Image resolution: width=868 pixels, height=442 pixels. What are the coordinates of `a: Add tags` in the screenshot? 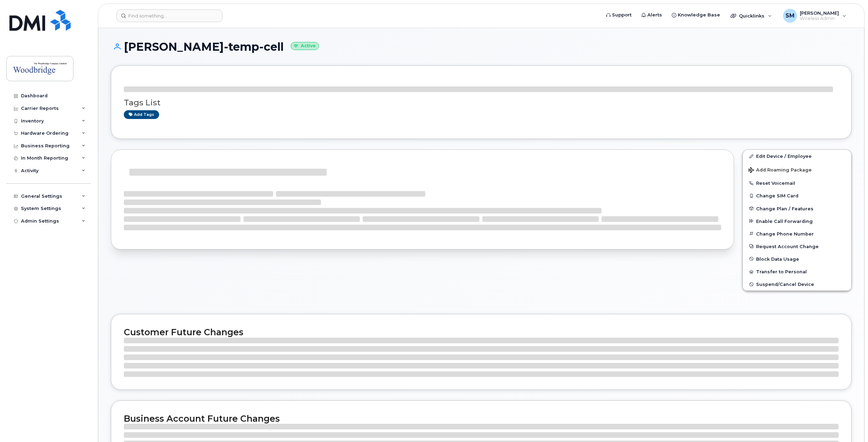 It's located at (142, 114).